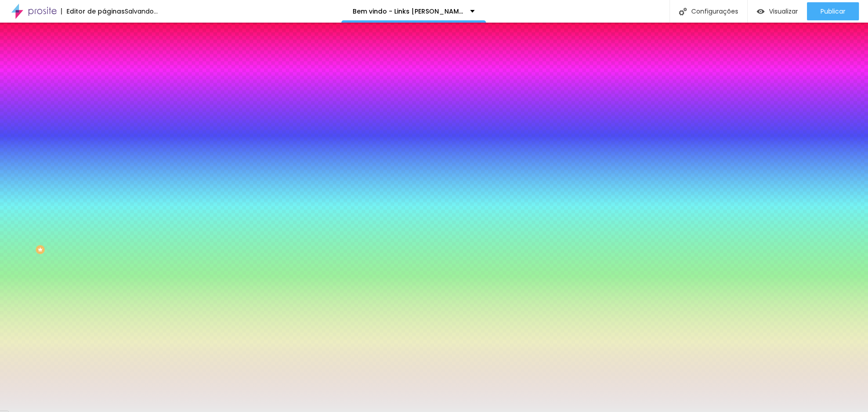 This screenshot has width=868, height=412. I want to click on img: Icone, so click(683, 12).